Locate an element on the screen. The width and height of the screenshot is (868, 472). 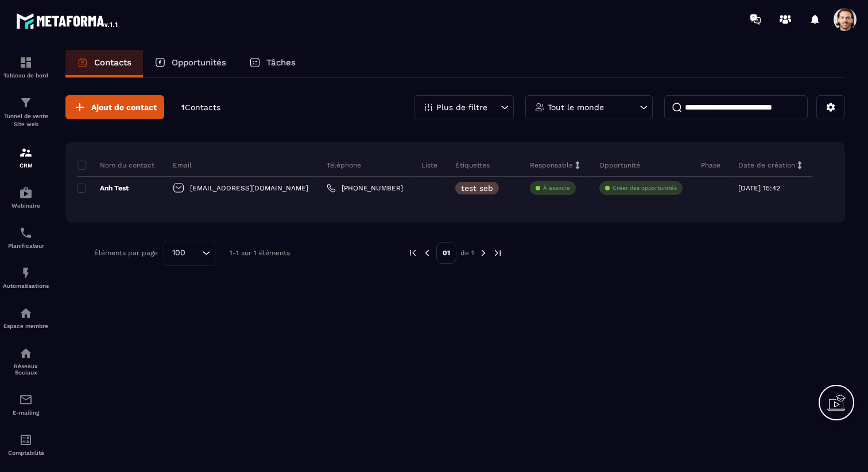
p: Responsable is located at coordinates (551, 165).